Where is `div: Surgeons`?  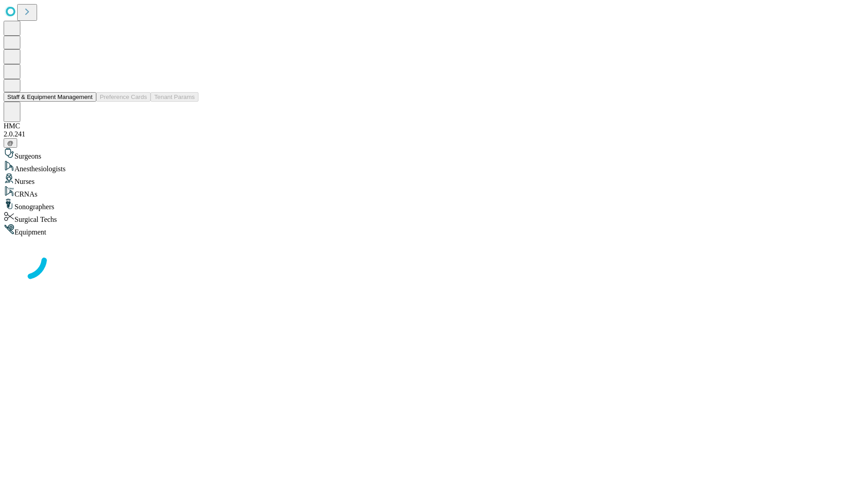 div: Surgeons is located at coordinates (434, 154).